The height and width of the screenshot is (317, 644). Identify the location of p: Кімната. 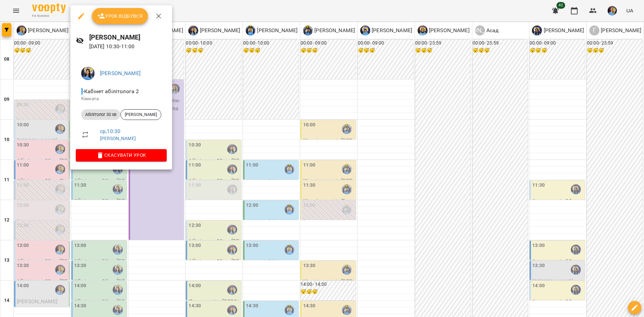
(121, 99).